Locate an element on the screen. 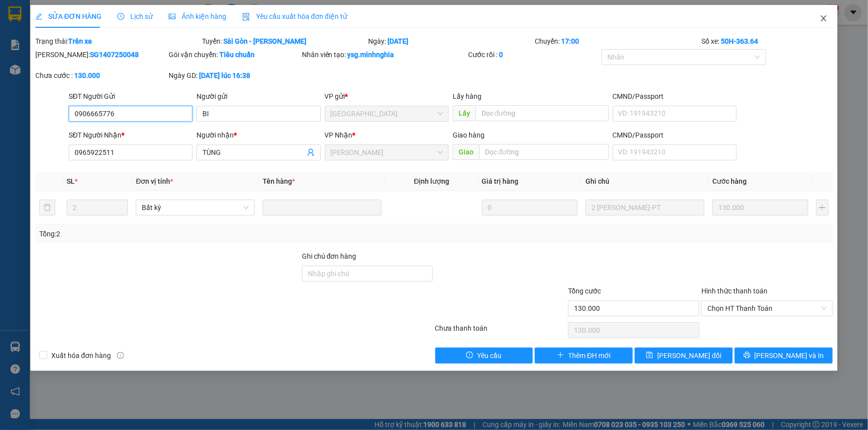 The width and height of the screenshot is (868, 430). b: 130.000 is located at coordinates (87, 76).